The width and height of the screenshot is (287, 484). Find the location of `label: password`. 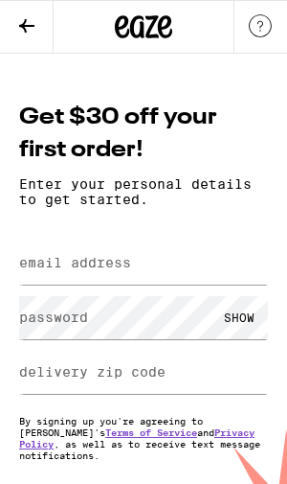

label: password is located at coordinates (54, 317).